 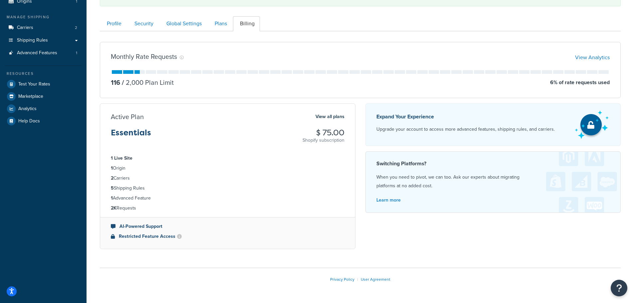 I want to click on a: Marketplace, so click(x=43, y=96).